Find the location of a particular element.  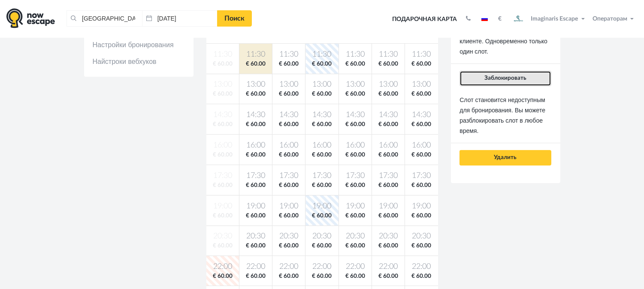

a: Настройки бронирования is located at coordinates (138, 44).